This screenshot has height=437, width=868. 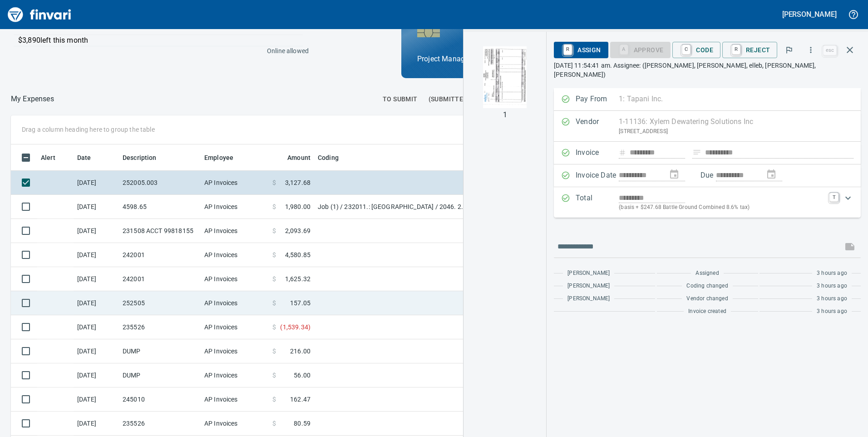 I want to click on span: Assign, so click(x=581, y=50).